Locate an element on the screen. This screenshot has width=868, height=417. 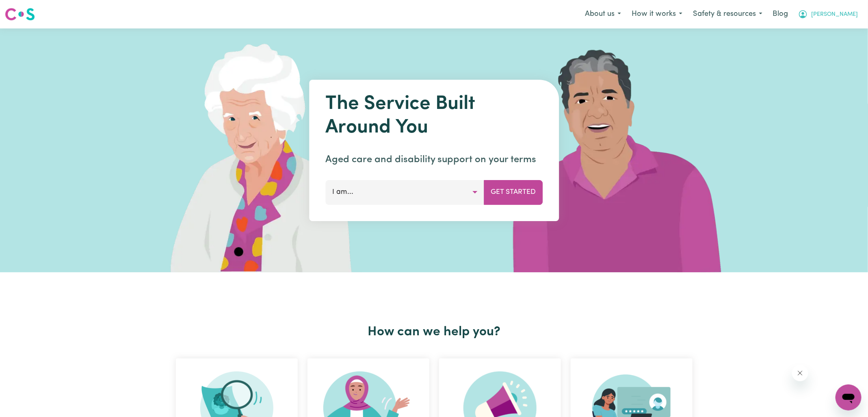
button: Get Started is located at coordinates (513, 192).